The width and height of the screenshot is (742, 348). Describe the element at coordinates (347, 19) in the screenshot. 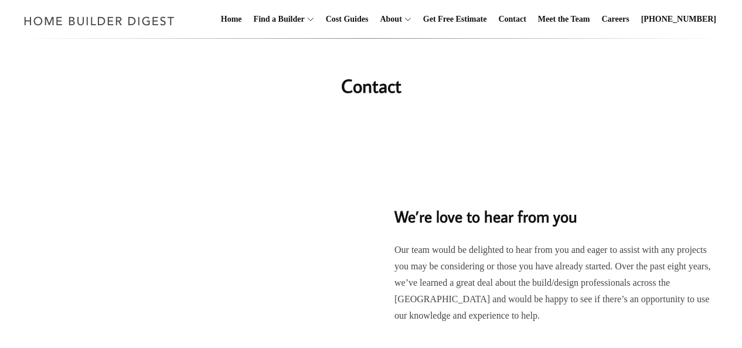

I see `a: Cost Guides` at that location.